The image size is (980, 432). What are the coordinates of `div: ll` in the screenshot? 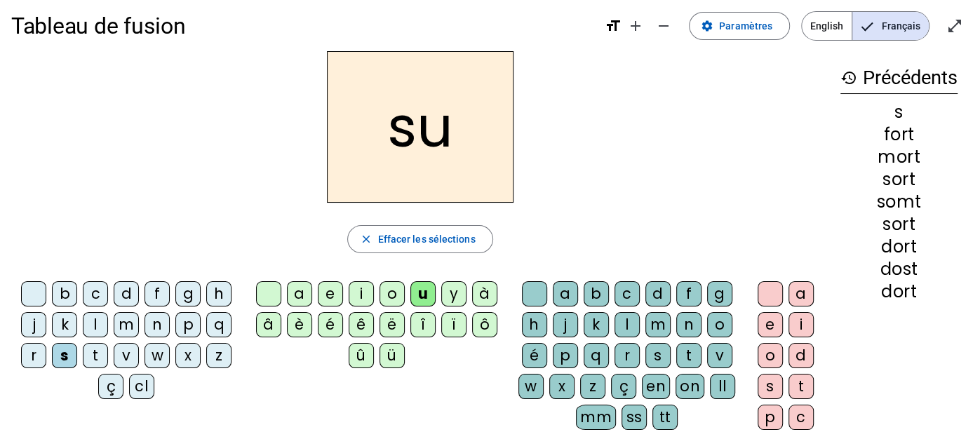 It's located at (723, 386).